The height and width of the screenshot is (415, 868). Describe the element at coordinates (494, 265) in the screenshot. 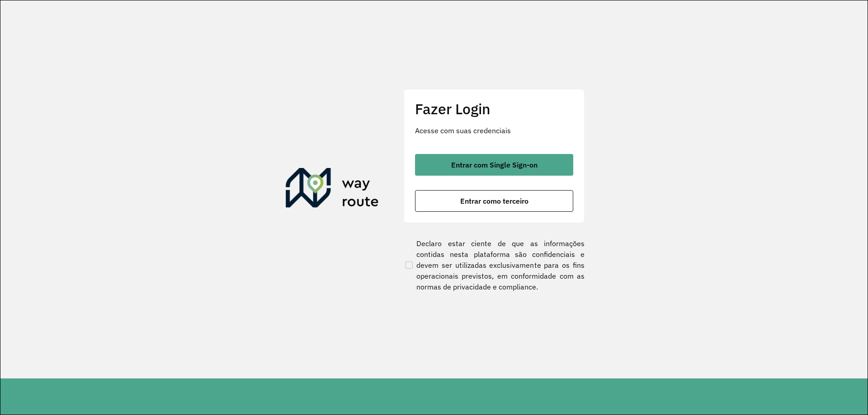

I see `label: Declaro estar ciente de que as informações contidas nesta plataforma são confidenciais e devem se...` at that location.